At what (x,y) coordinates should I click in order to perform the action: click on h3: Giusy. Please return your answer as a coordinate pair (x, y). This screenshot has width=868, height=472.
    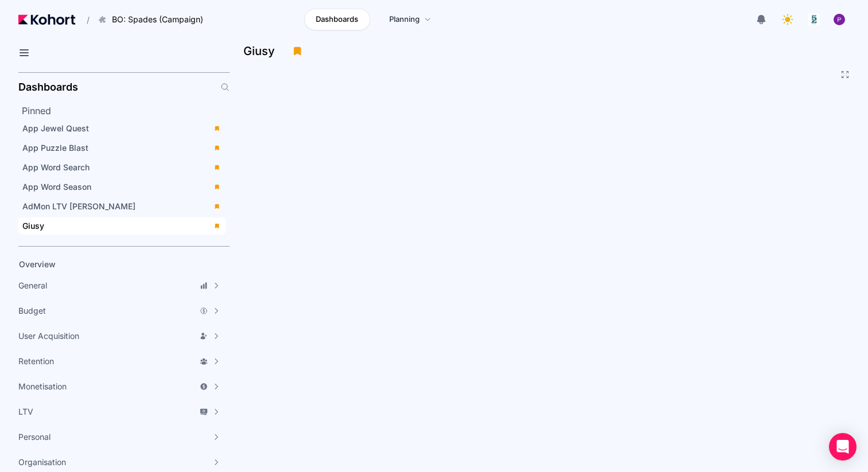
    Looking at the image, I should click on (262, 51).